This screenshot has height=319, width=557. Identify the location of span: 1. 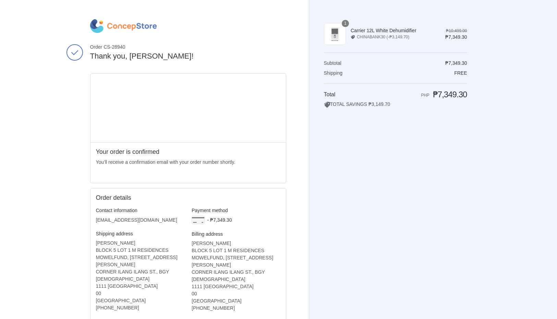
(345, 23).